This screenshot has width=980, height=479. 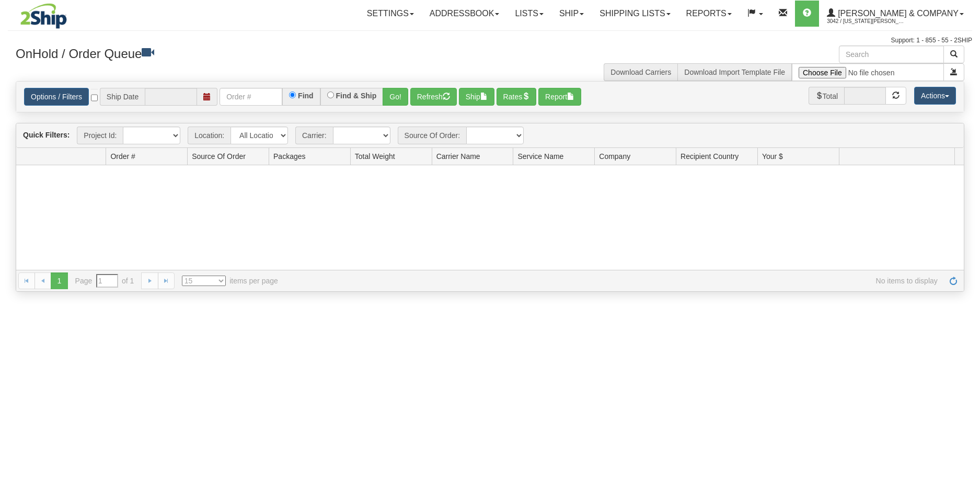 What do you see at coordinates (571, 14) in the screenshot?
I see `a: Ship` at bounding box center [571, 14].